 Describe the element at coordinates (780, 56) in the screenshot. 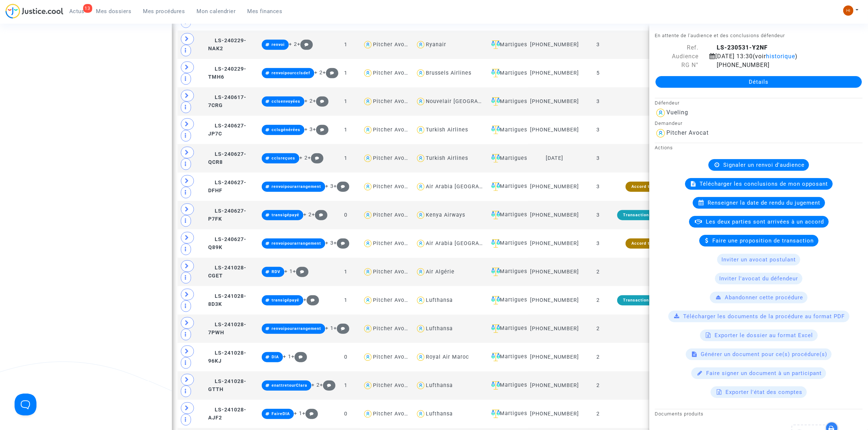

I see `span: historique` at that location.